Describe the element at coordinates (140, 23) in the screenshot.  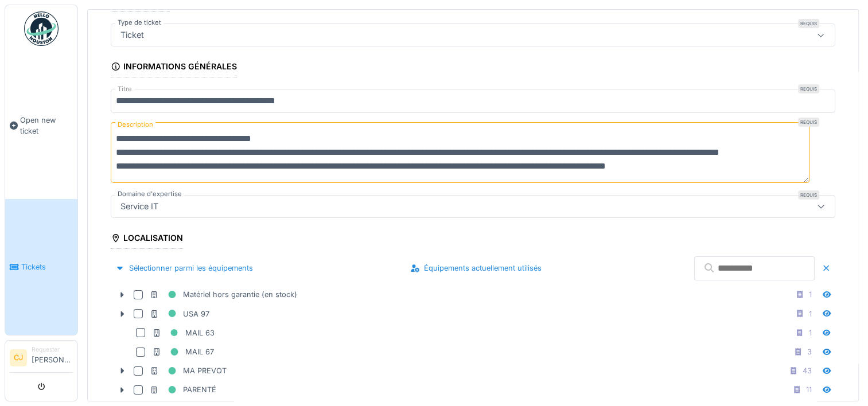
I see `label: Type de ticket` at that location.